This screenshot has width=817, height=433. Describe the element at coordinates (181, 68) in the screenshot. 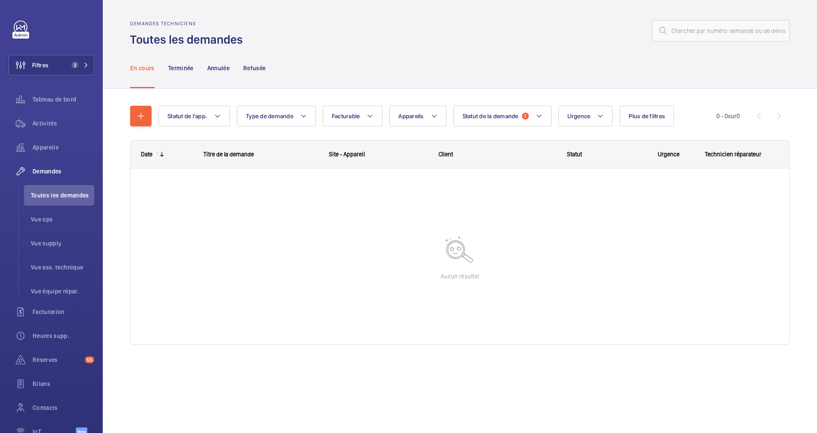

I see `p: Terminée` at that location.